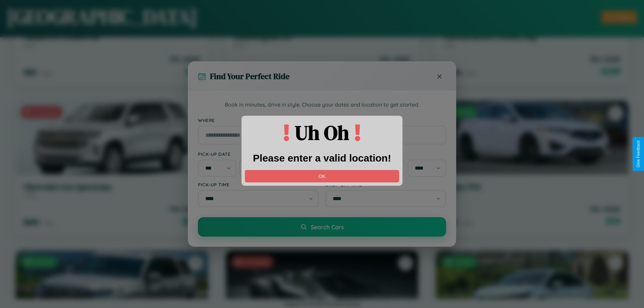 The width and height of the screenshot is (644, 308). What do you see at coordinates (258, 185) in the screenshot?
I see `label: Pick-up Time` at bounding box center [258, 185].